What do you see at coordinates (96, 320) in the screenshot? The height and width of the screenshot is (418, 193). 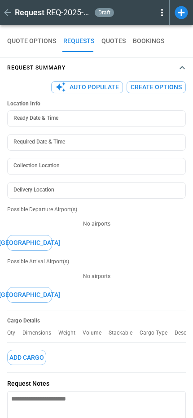 I see `h6: Cargo Details` at bounding box center [96, 320].